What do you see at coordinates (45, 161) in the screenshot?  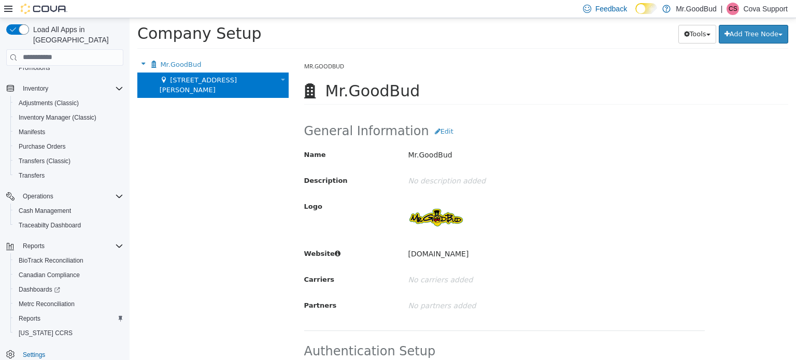 I see `a: Transfers (Classic)` at bounding box center [45, 161].